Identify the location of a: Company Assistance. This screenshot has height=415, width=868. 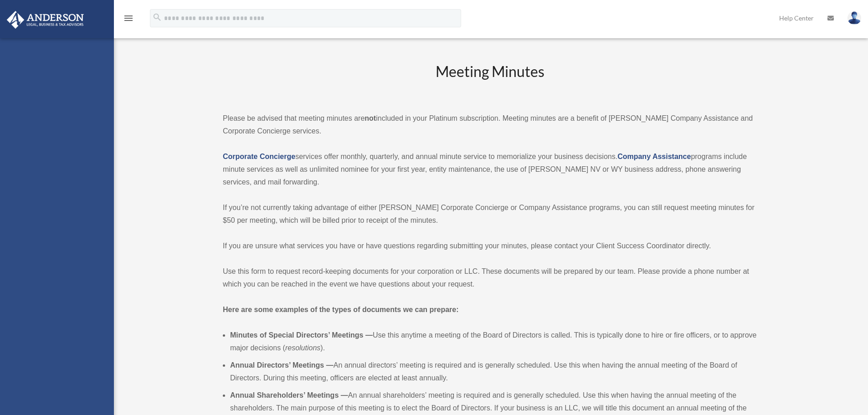
(653, 157).